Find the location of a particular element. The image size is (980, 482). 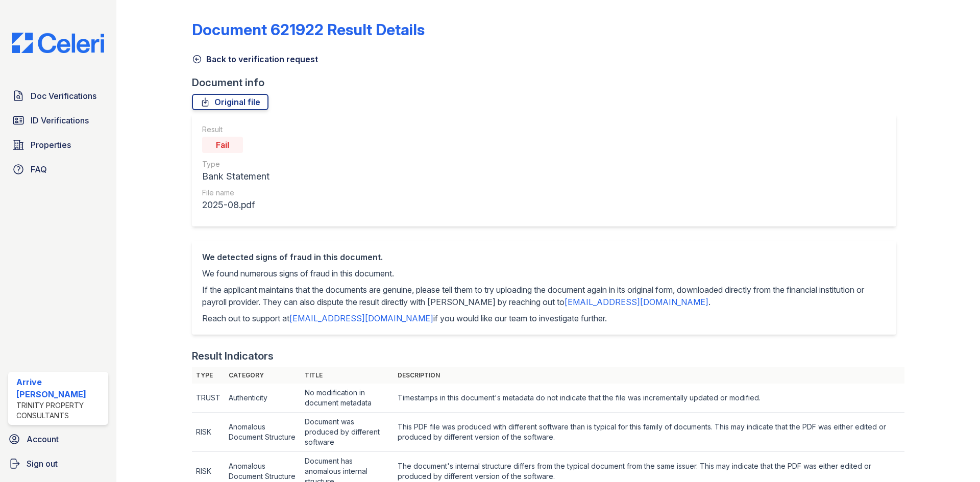

div: Bank Statement is located at coordinates (236, 176).